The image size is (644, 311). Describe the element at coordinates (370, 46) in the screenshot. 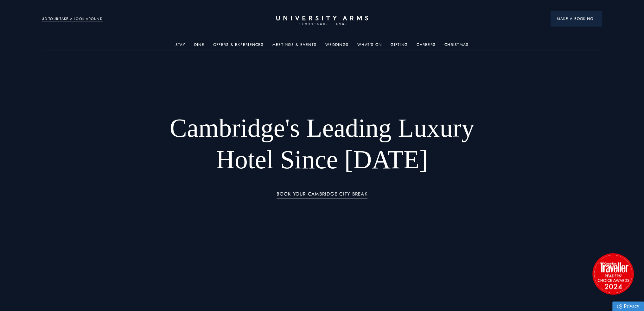

I see `a: What's On` at that location.